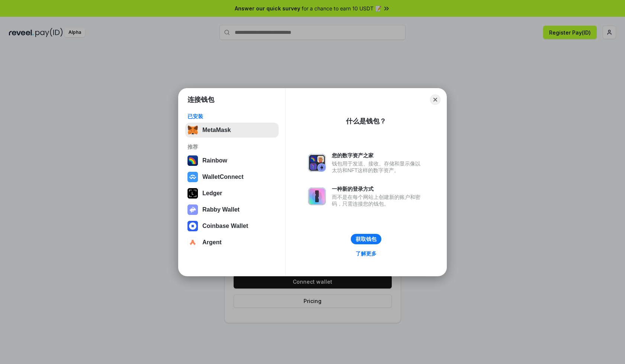 The width and height of the screenshot is (625, 364). What do you see at coordinates (366, 254) in the screenshot?
I see `div: 了解更多` at bounding box center [366, 254].